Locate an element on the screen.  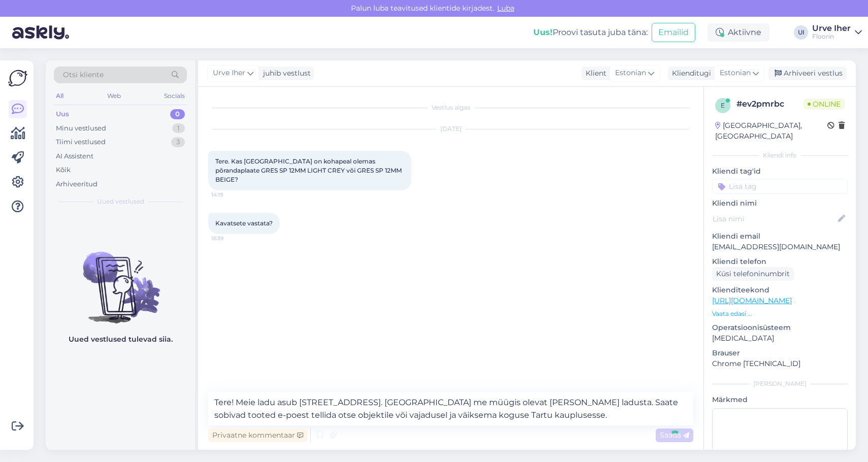
span: Uued vestlused is located at coordinates (120, 202).